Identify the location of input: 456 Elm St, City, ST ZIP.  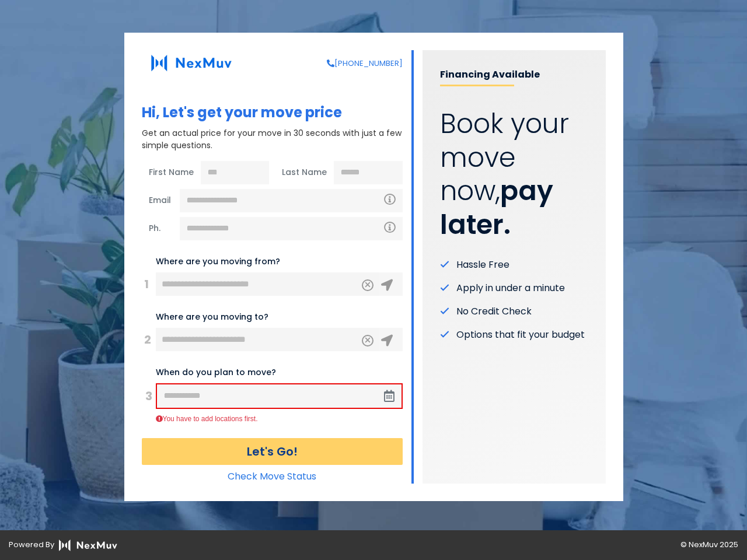
(267, 339).